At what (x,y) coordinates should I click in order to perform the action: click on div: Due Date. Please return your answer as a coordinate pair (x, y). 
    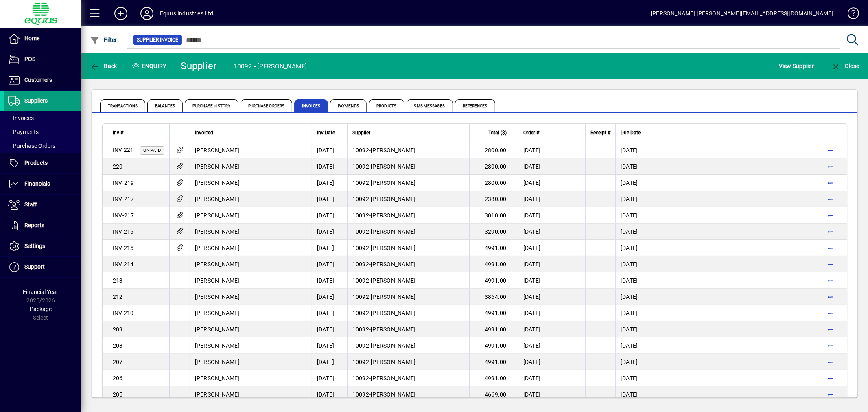
    Looking at the image, I should click on (705, 133).